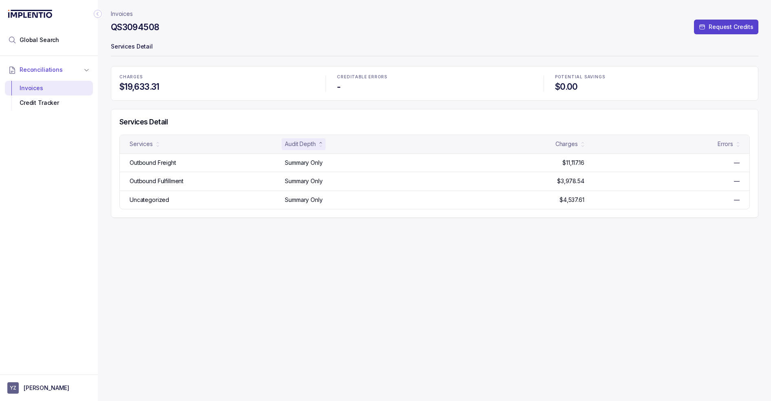  What do you see at coordinates (122, 14) in the screenshot?
I see `p: Invoices` at bounding box center [122, 14].